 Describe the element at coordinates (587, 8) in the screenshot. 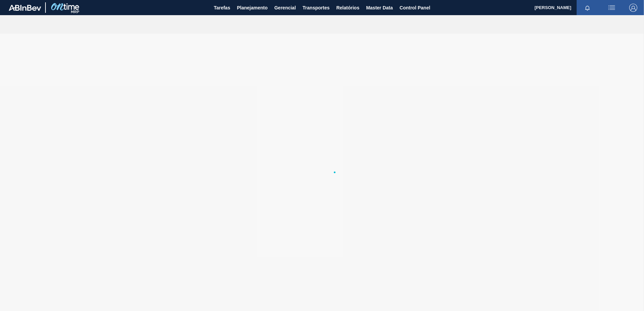

I see `button: Notificações` at that location.